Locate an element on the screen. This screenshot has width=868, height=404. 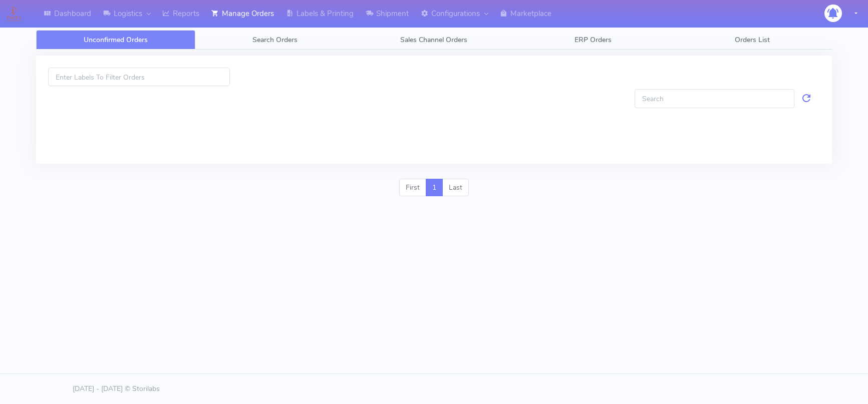
input: Enter Labels To Filter Orders is located at coordinates (139, 77).